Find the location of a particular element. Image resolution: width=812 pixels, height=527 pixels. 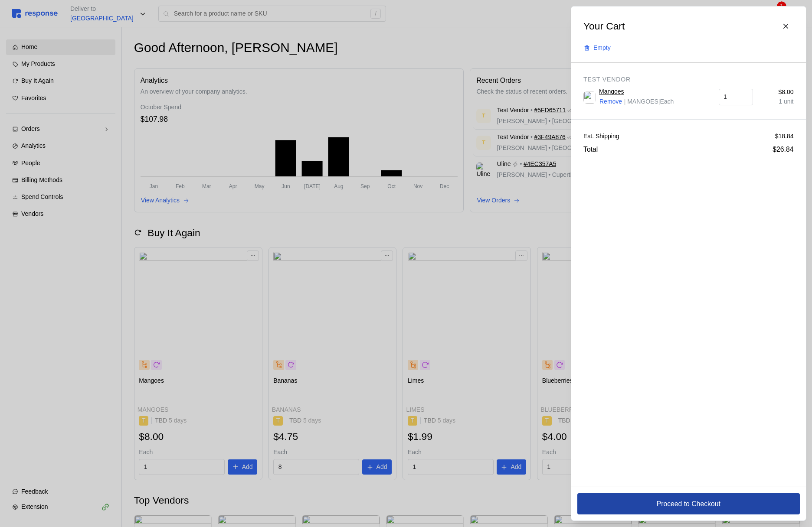

p: Proceed to Checkout is located at coordinates (688, 504).